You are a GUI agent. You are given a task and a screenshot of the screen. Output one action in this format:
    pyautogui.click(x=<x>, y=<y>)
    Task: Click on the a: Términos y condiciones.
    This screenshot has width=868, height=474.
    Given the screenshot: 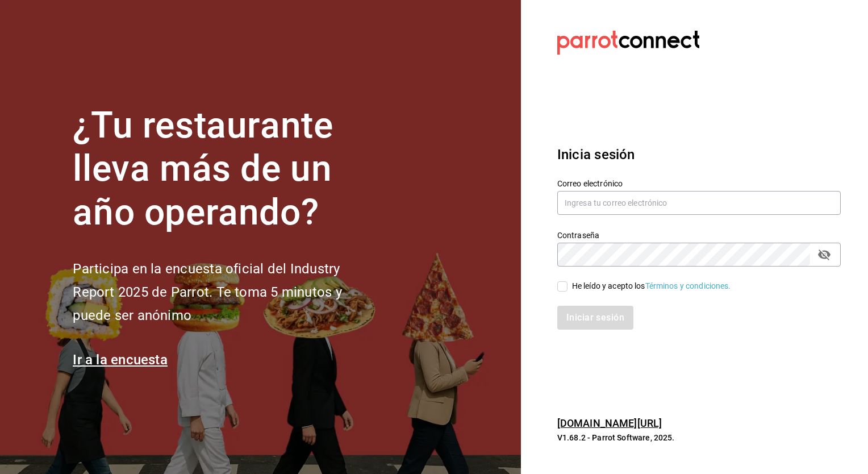 What is the action you would take?
    pyautogui.click(x=688, y=286)
    